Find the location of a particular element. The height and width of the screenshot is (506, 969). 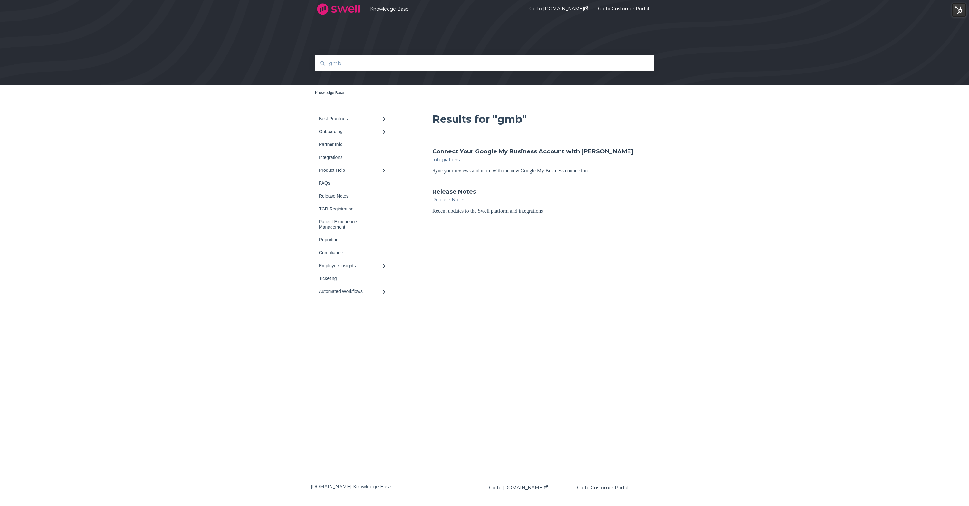

div: Integrations is located at coordinates (350, 157).